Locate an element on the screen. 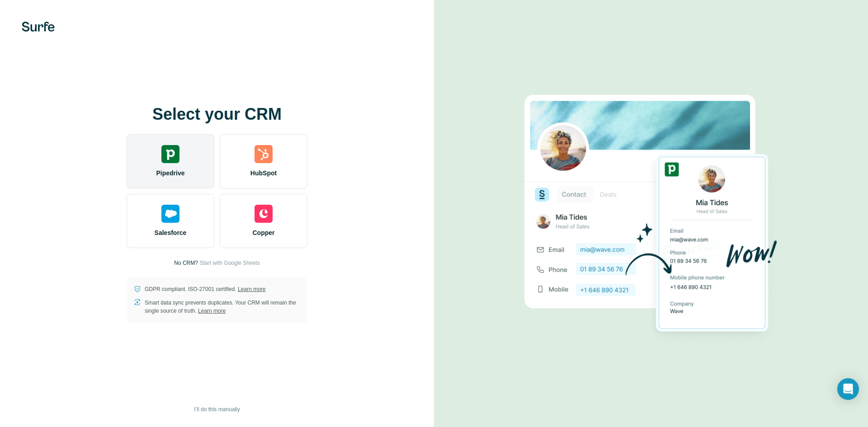  div: Open Intercom Messenger is located at coordinates (848, 389).